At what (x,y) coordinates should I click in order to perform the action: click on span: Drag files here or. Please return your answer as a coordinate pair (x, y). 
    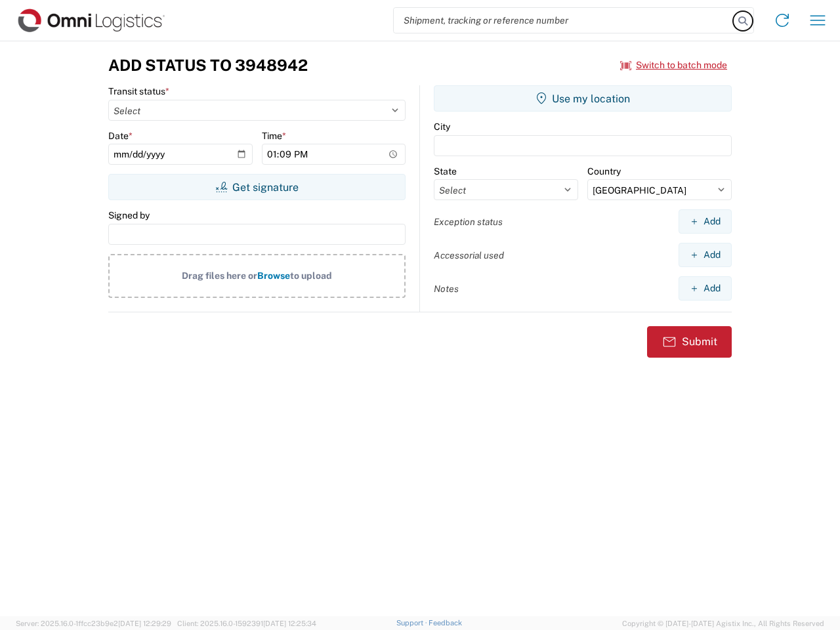
    Looking at the image, I should click on (219, 275).